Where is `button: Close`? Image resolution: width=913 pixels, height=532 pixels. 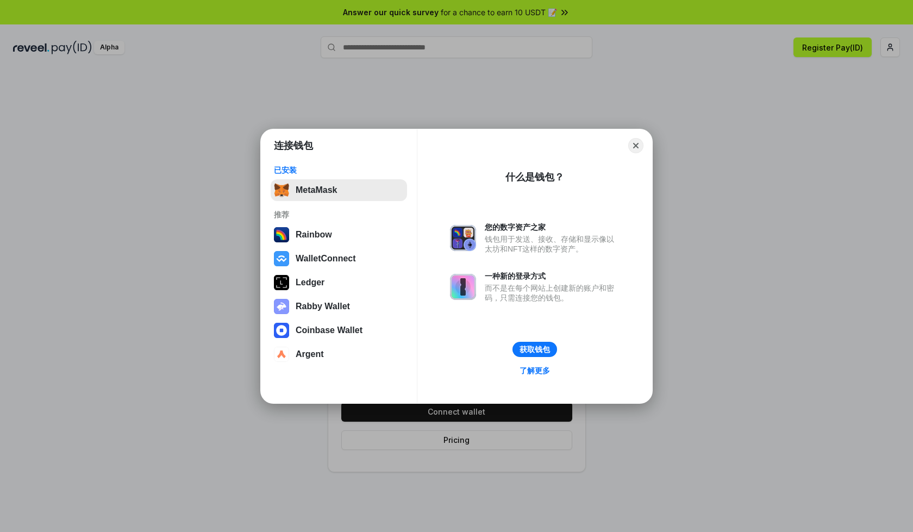 button: Close is located at coordinates (636, 146).